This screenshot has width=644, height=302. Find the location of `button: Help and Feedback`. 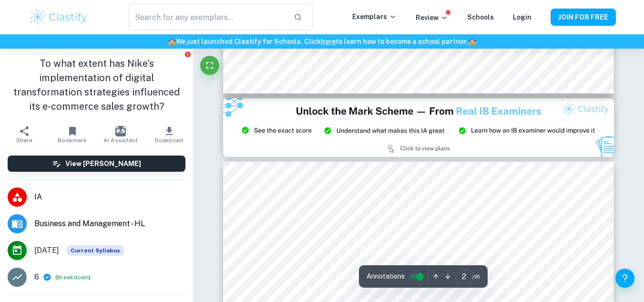

button: Help and Feedback is located at coordinates (625, 279).